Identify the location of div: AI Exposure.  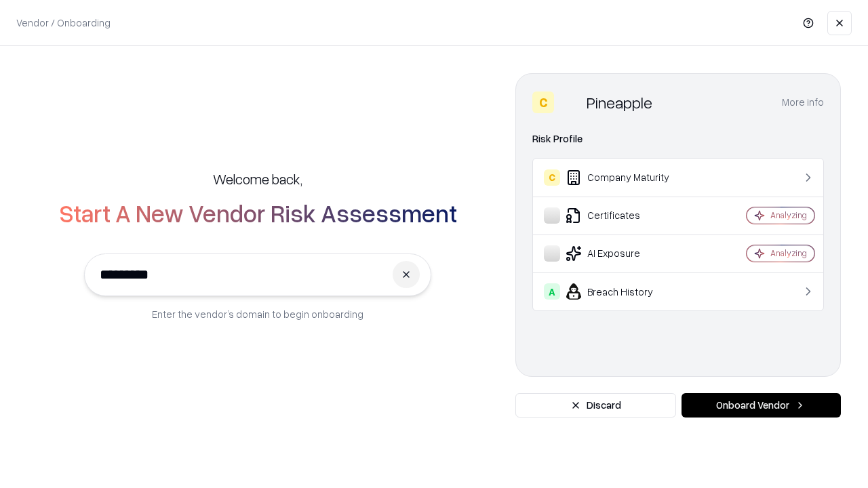
(625, 254).